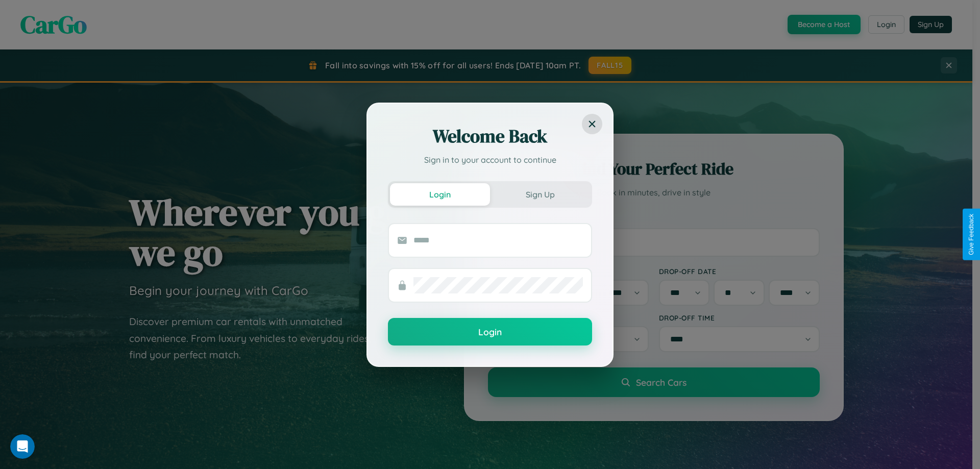 This screenshot has height=469, width=980. I want to click on h2: Welcome Back, so click(490, 136).